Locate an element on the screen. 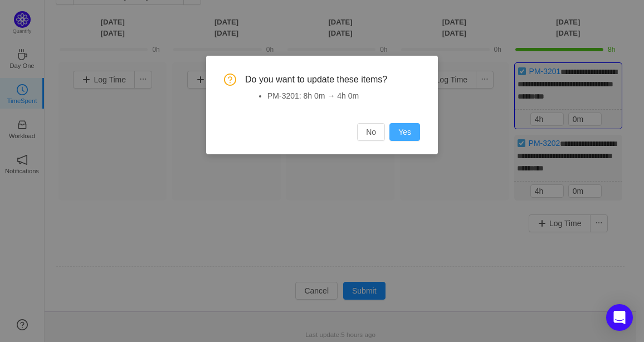  li: PM-3201: 8h 0m → 4h 0m is located at coordinates (344, 96).